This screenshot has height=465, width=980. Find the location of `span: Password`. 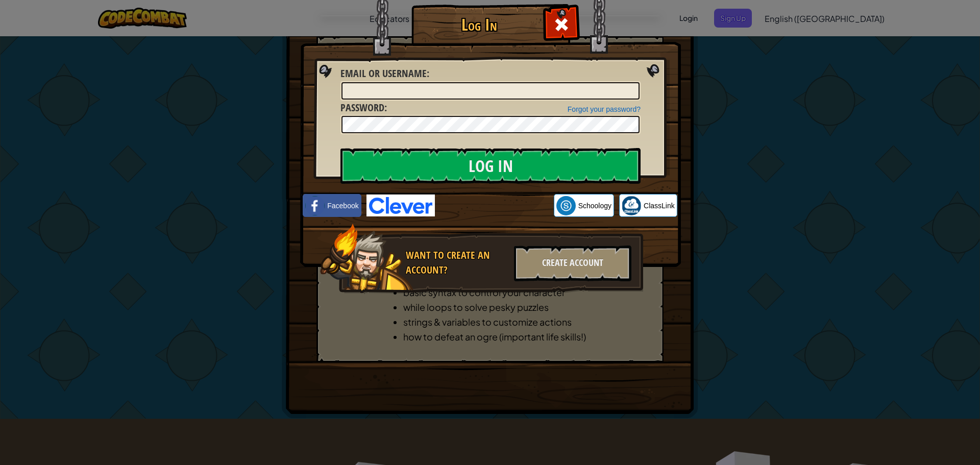

span: Password is located at coordinates (363, 107).